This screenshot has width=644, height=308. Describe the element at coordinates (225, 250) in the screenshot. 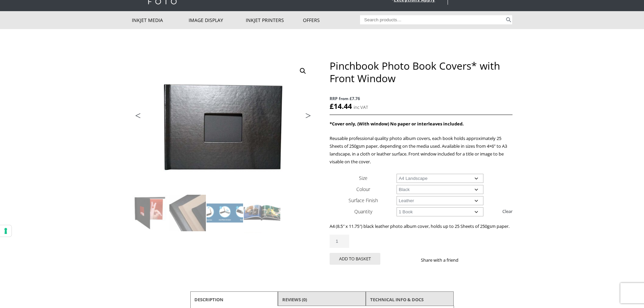

I see `img: Pinchbook Photo Book Covers* with Front Window - Image 7` at that location.